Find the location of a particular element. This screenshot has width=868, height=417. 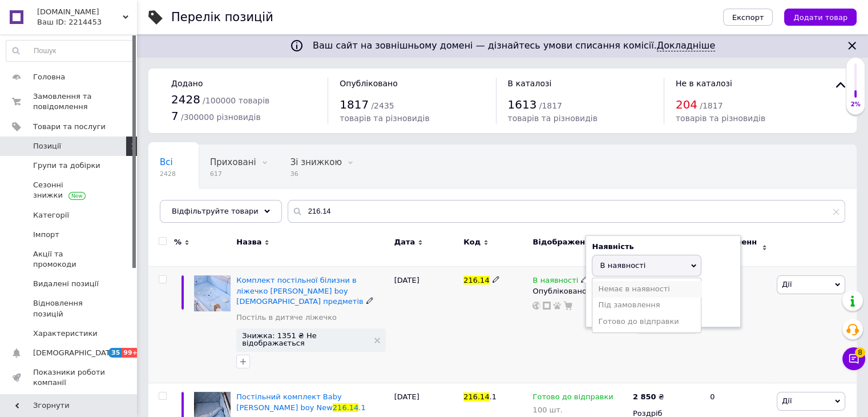

button: Експорт is located at coordinates (748, 17).